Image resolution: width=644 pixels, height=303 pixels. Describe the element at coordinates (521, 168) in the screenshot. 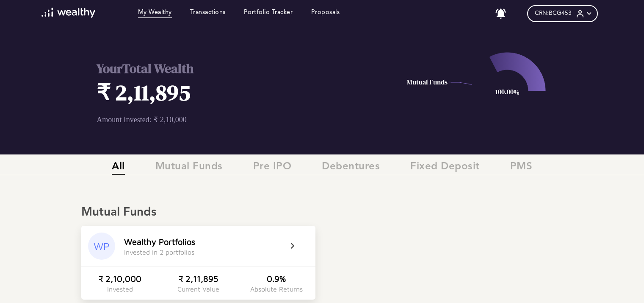

I see `span: PMS` at that location.